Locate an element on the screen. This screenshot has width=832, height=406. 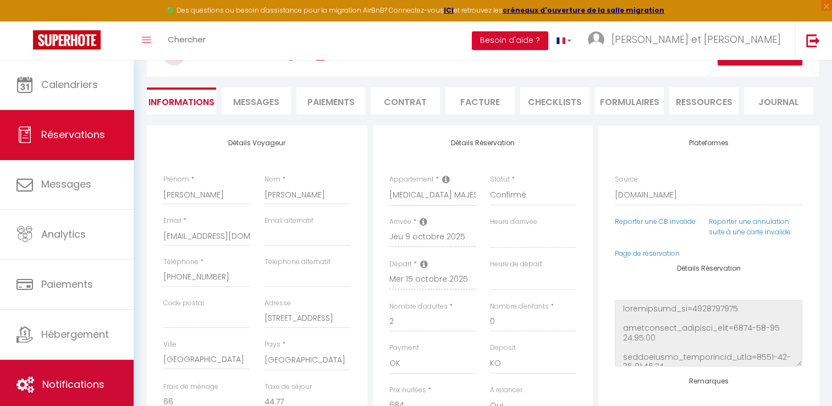
label: Taxe de séjour is located at coordinates (288, 387).